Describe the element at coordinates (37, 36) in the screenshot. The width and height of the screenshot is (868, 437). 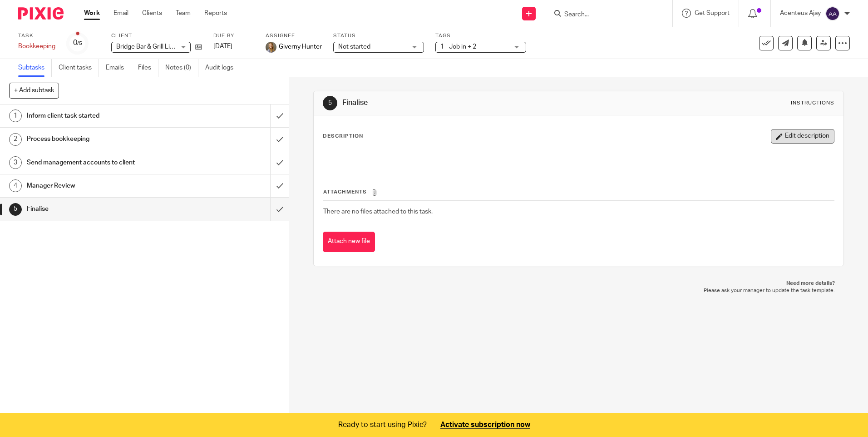
I see `label: Task` at that location.